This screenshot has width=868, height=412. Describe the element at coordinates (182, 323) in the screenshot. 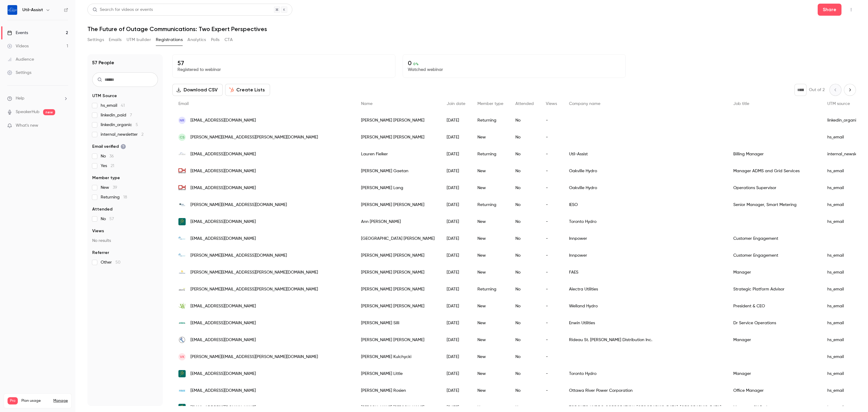

I see `img: enwin.com` at that location.